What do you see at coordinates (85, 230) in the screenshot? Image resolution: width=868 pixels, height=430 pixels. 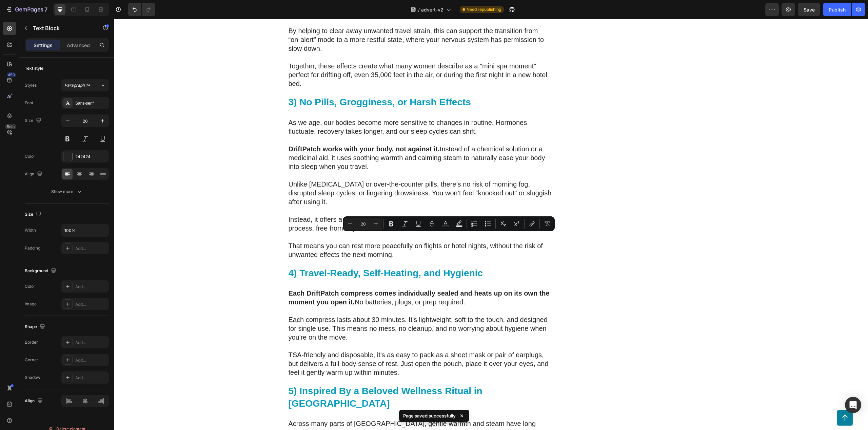 I see `input: Auto` at bounding box center [85, 230].